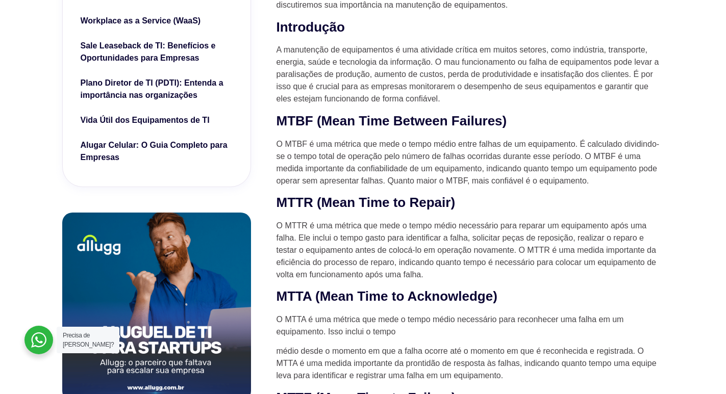  Describe the element at coordinates (470, 74) in the screenshot. I see `p: A manutenção de equipamentos é uma atividade crítica em muitos setores, como indústria, transport...` at that location.